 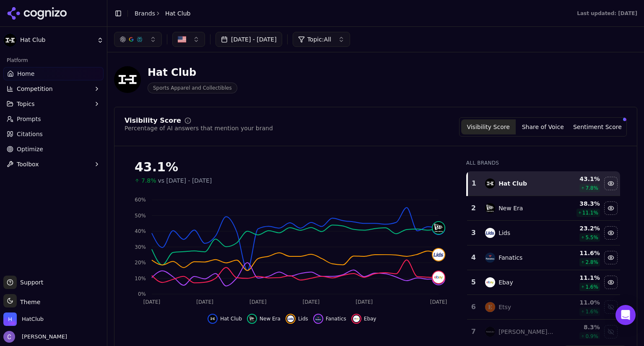 What do you see at coordinates (580, 179) in the screenshot?
I see `div: 43.1 %` at bounding box center [580, 179].